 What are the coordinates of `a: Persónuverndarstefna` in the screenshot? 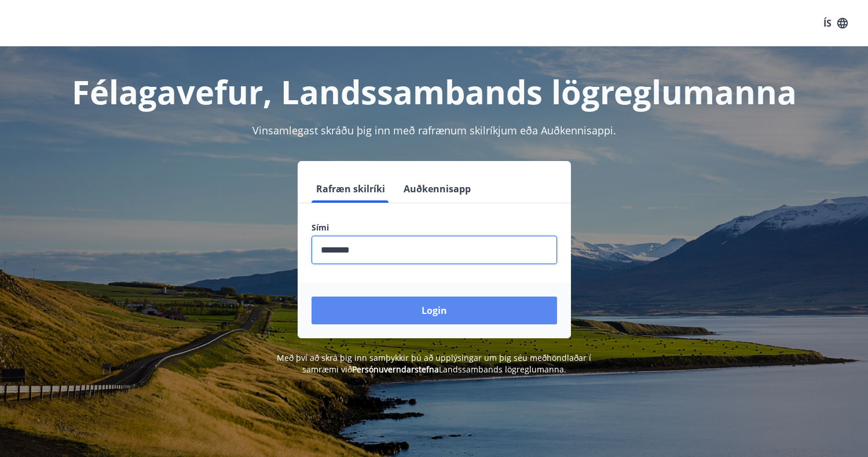 It's located at (395, 369).